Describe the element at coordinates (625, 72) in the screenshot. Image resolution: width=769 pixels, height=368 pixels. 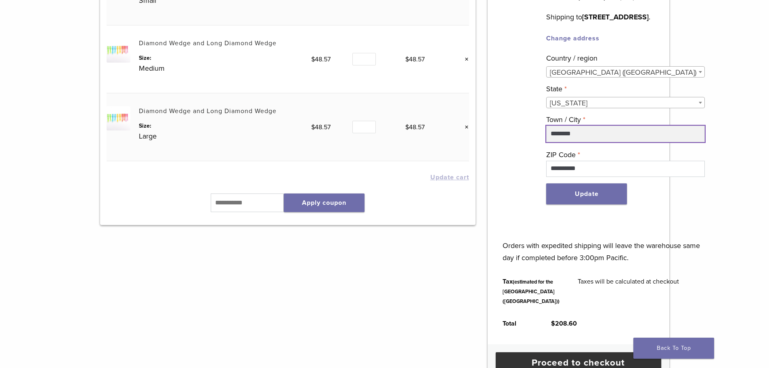
I see `span: United States (US)` at that location.